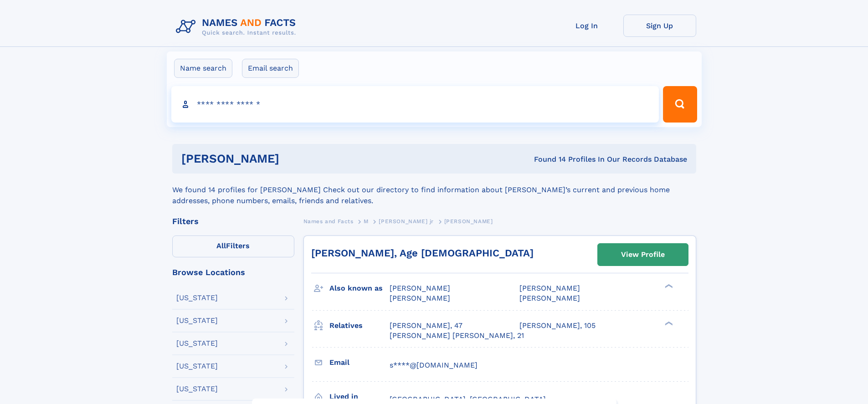 This screenshot has height=404, width=868. What do you see at coordinates (203, 68) in the screenshot?
I see `label: Name search` at bounding box center [203, 68].